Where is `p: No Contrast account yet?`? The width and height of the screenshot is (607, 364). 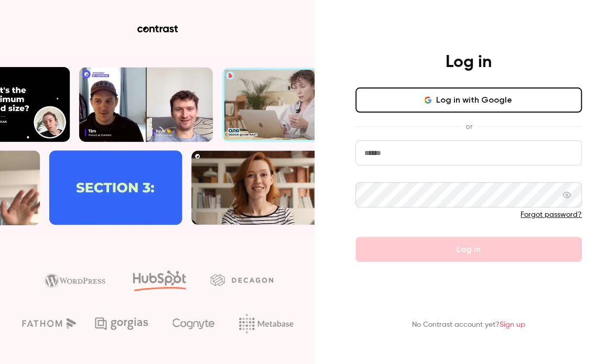 p: No Contrast account yet? is located at coordinates (469, 325).